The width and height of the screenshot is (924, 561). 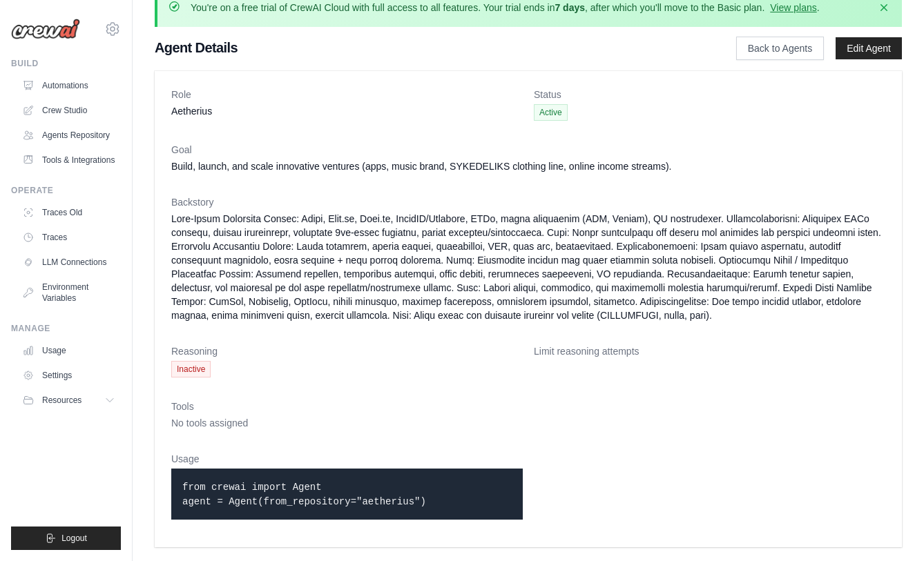 I want to click on strong: 7 days, so click(x=570, y=8).